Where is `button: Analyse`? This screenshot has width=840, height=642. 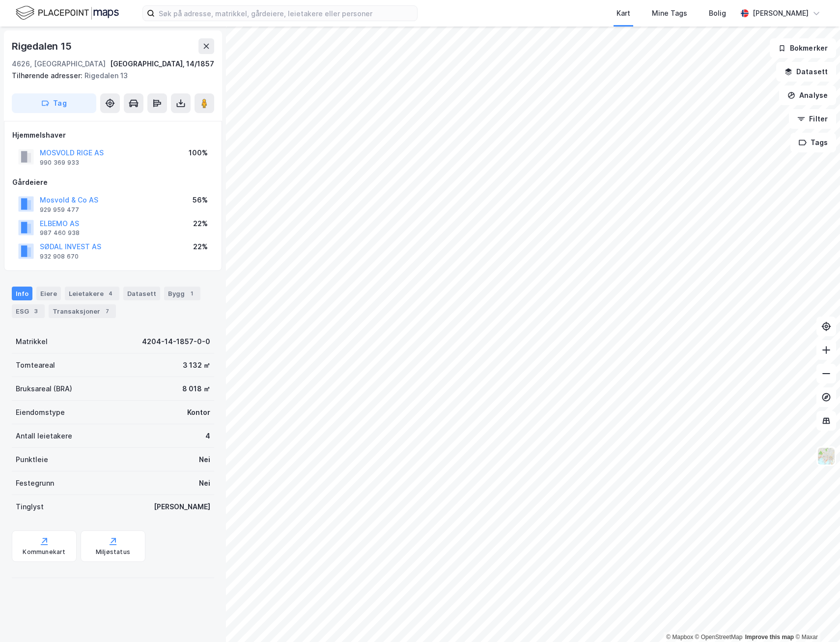
button: Analyse is located at coordinates (808, 95).